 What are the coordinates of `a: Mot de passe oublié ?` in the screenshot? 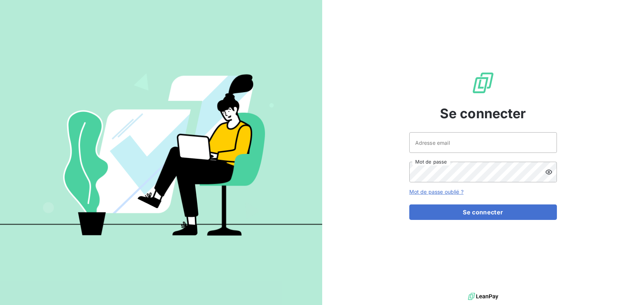 It's located at (436, 192).